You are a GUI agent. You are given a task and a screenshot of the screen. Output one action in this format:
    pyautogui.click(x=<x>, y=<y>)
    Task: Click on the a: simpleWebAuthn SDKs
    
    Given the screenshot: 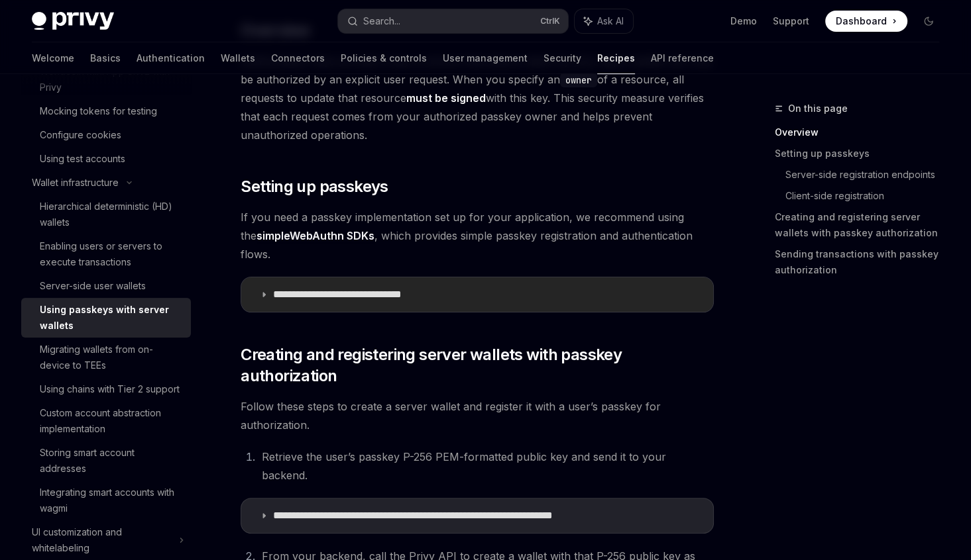 What is the action you would take?
    pyautogui.click(x=316, y=236)
    